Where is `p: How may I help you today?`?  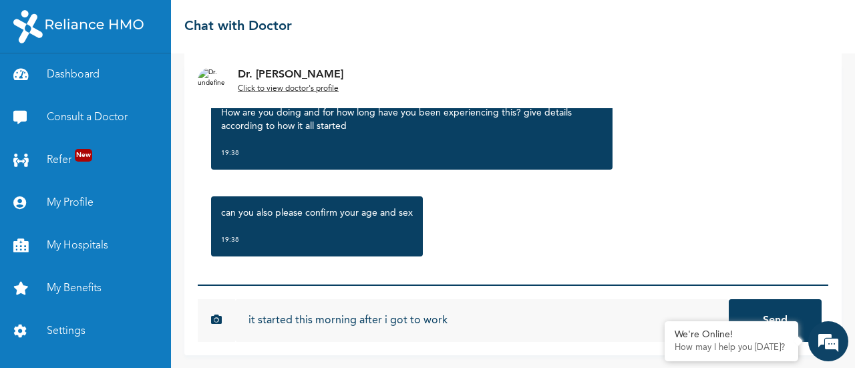 p: How may I help you today? is located at coordinates (731, 348).